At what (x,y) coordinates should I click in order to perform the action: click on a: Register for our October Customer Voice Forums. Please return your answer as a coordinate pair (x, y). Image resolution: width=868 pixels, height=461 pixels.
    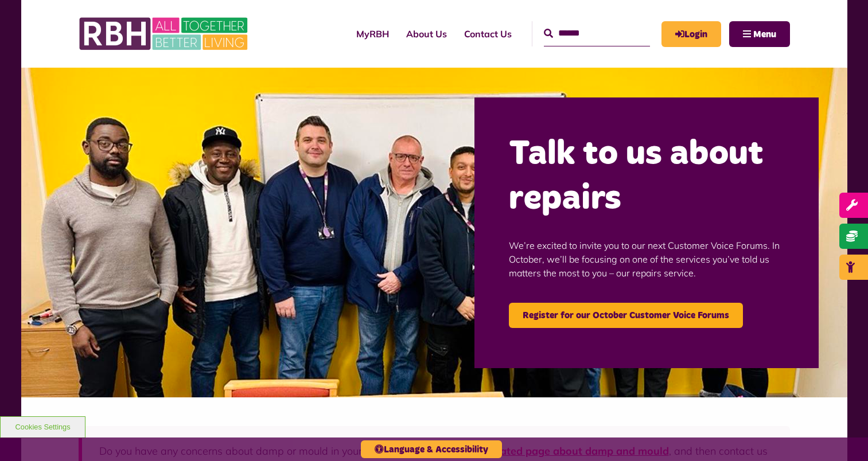
    Looking at the image, I should click on (626, 315).